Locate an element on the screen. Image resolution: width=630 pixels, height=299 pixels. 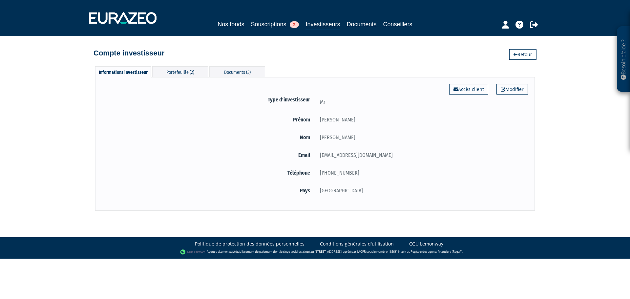
label: Téléphone is located at coordinates (208, 173).